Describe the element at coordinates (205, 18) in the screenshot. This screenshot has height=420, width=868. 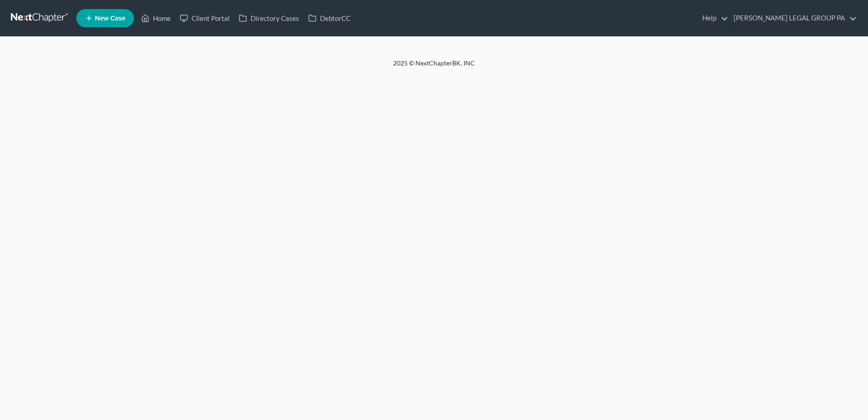
I see `a: Client Portal` at that location.